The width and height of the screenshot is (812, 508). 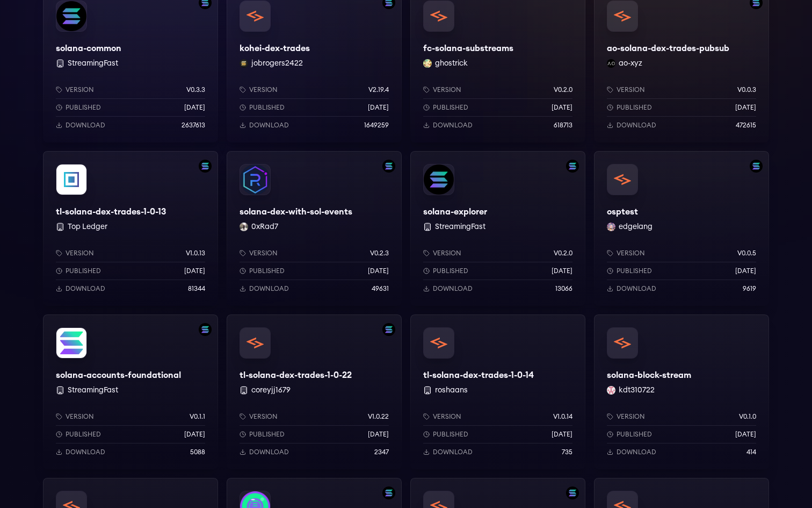 I want to click on p: 2637613, so click(x=194, y=125).